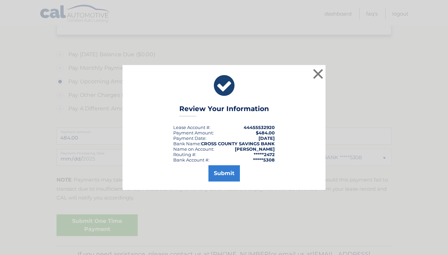 The image size is (448, 255). Describe the element at coordinates (191, 160) in the screenshot. I see `div: Bank Account #:` at that location.